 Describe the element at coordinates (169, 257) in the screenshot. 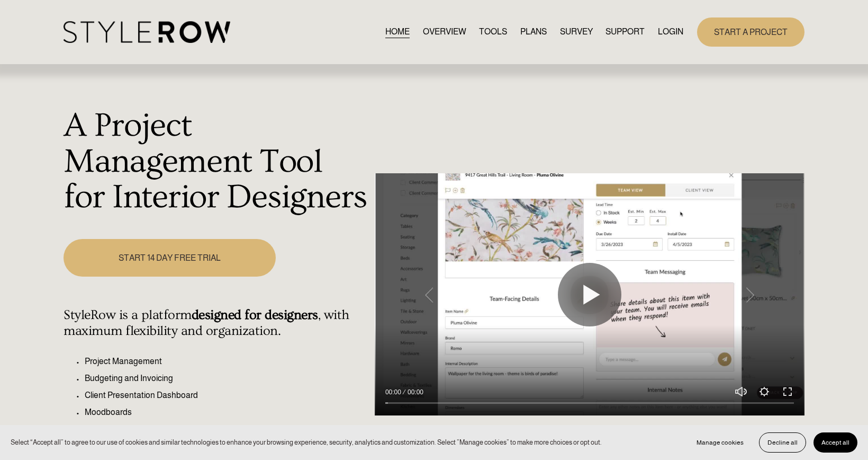

I see `a: START 14 DAY FREE TRIAL` at that location.